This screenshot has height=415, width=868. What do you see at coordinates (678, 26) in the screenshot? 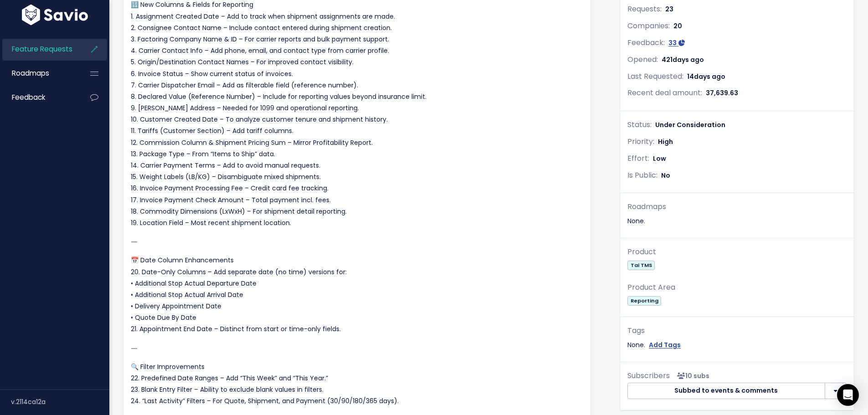
I see `span: 20` at bounding box center [678, 26].